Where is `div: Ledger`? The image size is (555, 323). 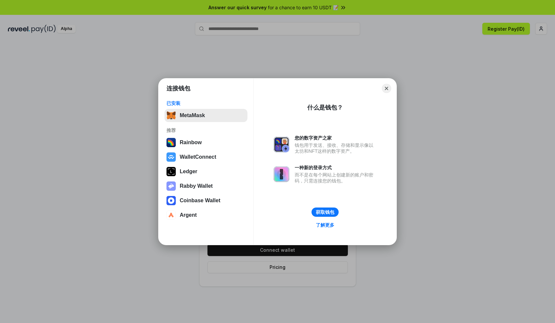
div: Ledger is located at coordinates (188, 172).